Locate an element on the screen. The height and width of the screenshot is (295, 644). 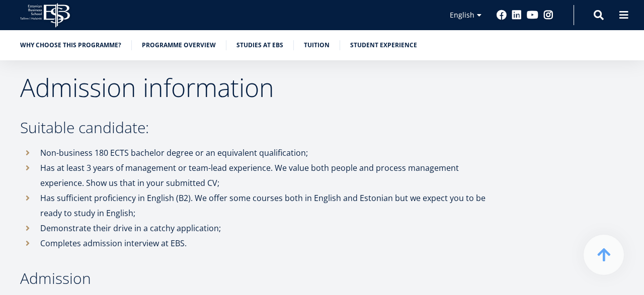
a: Instagram is located at coordinates (548, 15).